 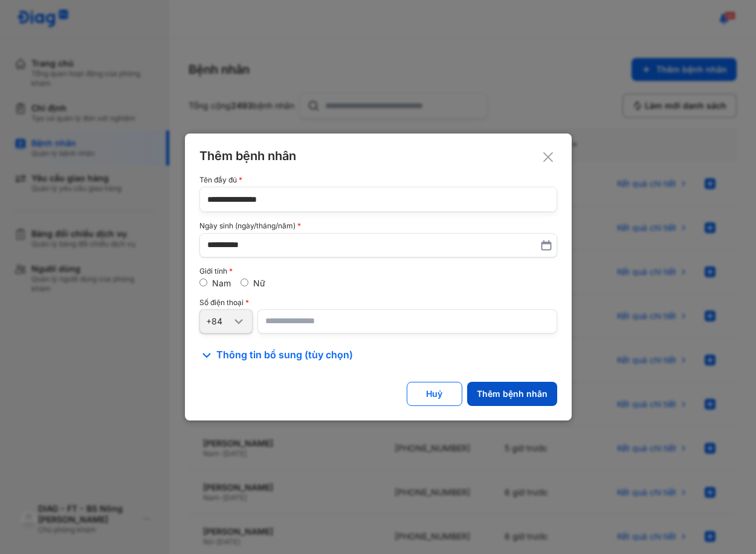 I want to click on div: +84, so click(x=219, y=322).